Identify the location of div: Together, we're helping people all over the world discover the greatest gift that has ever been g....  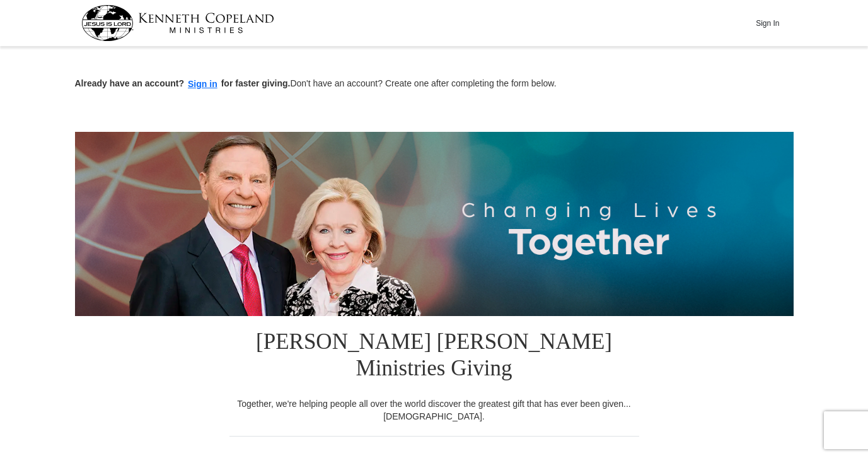
(434, 410).